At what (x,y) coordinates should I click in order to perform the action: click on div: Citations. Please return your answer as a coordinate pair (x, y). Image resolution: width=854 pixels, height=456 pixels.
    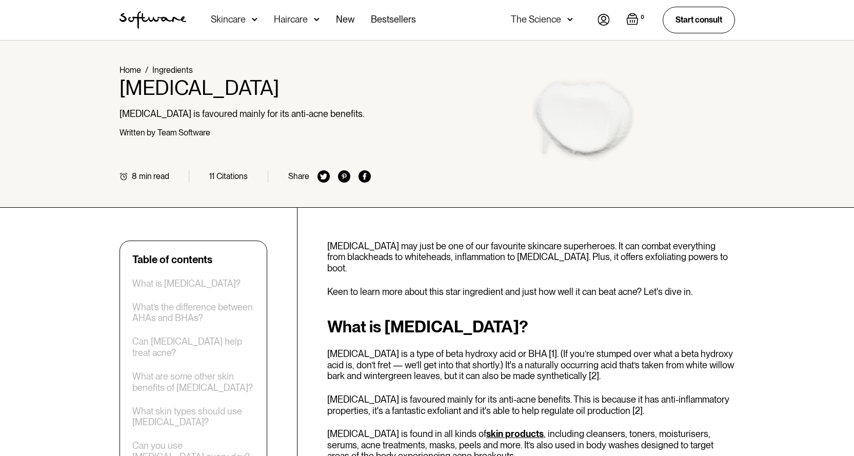
    Looking at the image, I should click on (232, 176).